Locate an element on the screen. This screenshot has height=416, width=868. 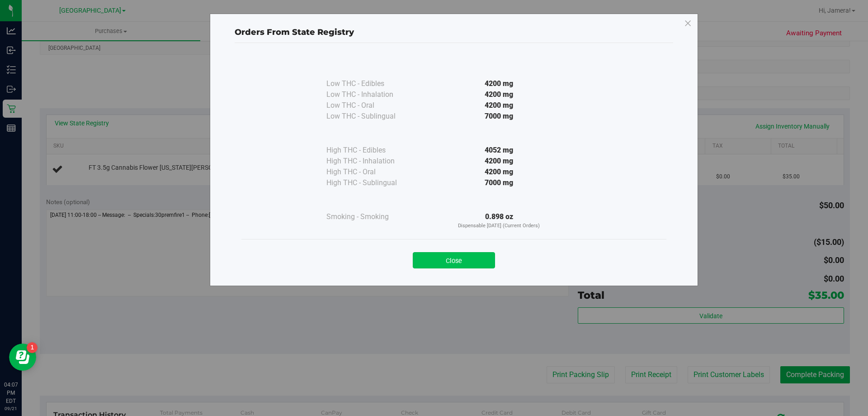
span: 1 is located at coordinates (5, 5).